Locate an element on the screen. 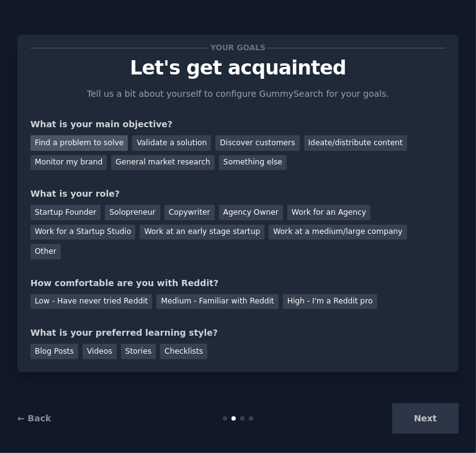  div: How comfortable are you with Reddit? is located at coordinates (237, 283).